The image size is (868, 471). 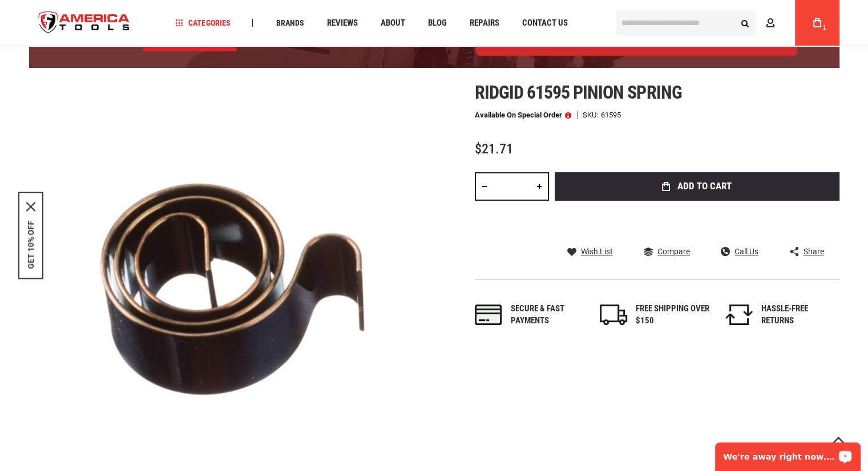 What do you see at coordinates (590, 251) in the screenshot?
I see `a: Wish List` at bounding box center [590, 251].